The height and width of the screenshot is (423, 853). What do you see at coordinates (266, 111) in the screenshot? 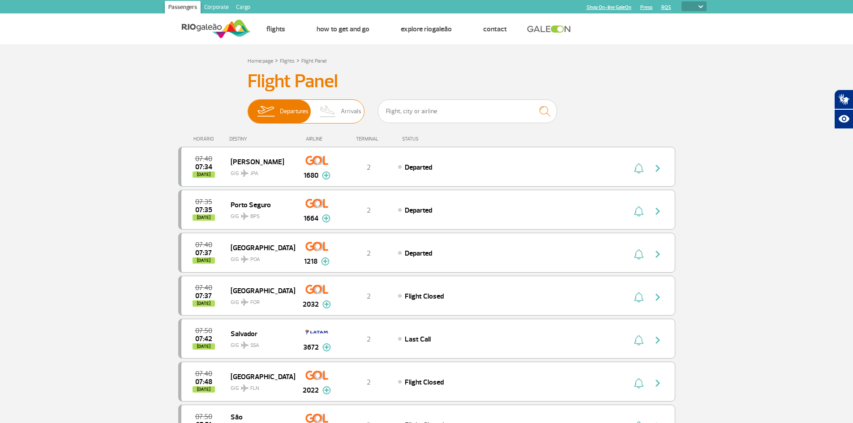
I see `img: slider-embarque` at bounding box center [266, 111].